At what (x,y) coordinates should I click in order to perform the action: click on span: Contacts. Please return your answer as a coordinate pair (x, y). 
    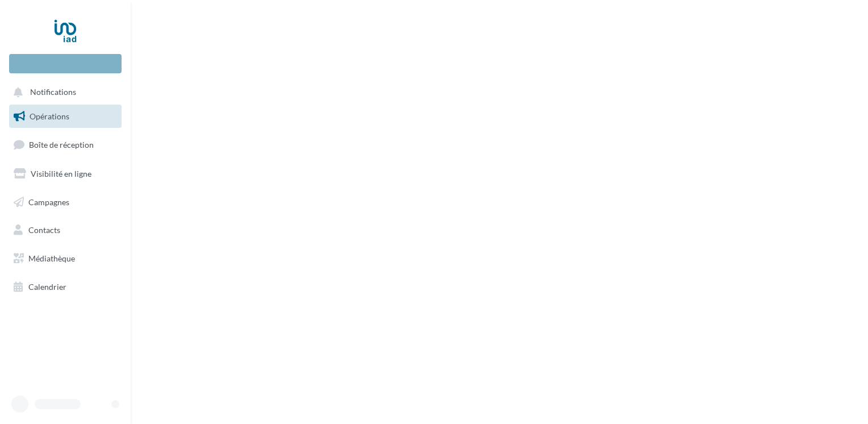
    Looking at the image, I should click on (45, 230).